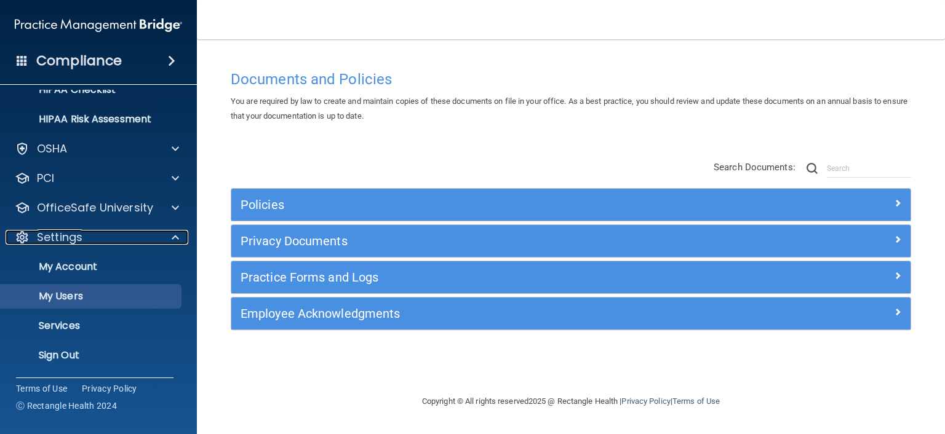 Image resolution: width=945 pixels, height=434 pixels. What do you see at coordinates (486, 277) in the screenshot?
I see `h5: Practice Forms and Logs` at bounding box center [486, 277].